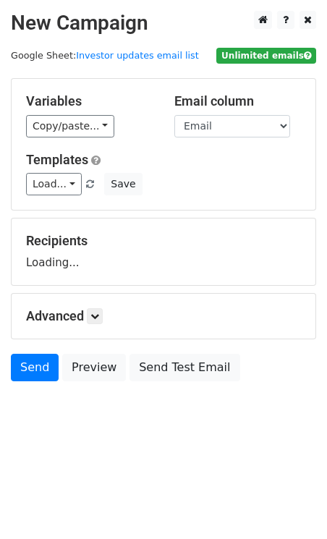  Describe the element at coordinates (123, 184) in the screenshot. I see `button: Save` at that location.